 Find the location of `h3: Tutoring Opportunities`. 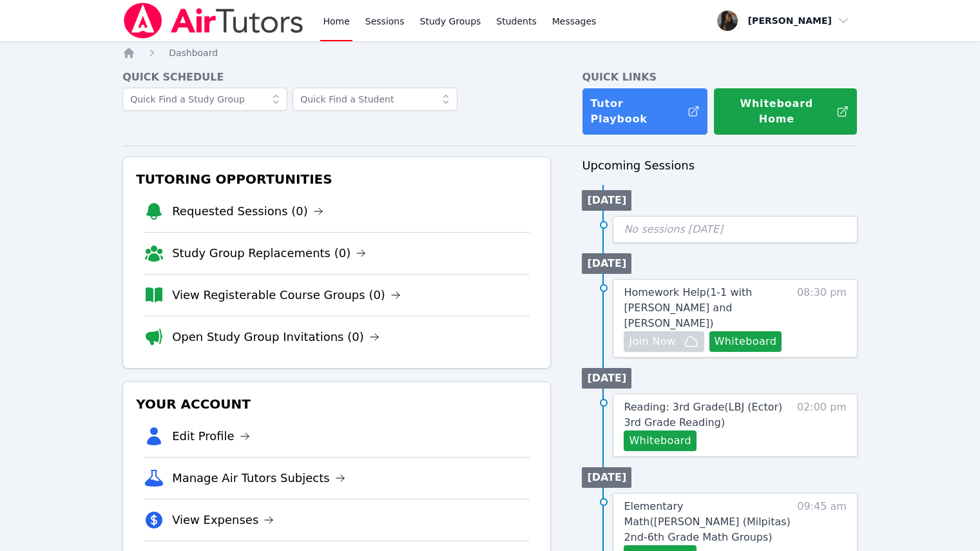

h3: Tutoring Opportunities is located at coordinates (336, 179).